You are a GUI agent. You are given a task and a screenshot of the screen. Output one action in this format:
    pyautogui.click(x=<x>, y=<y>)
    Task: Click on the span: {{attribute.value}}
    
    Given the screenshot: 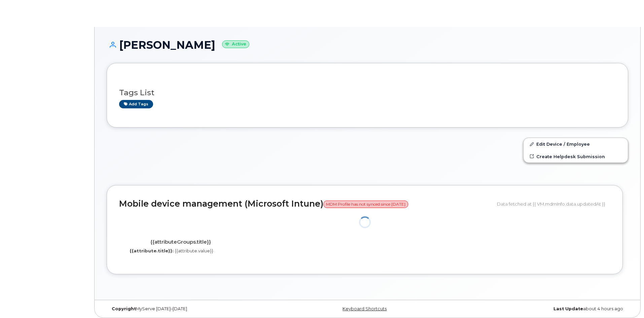 What is the action you would take?
    pyautogui.click(x=194, y=250)
    